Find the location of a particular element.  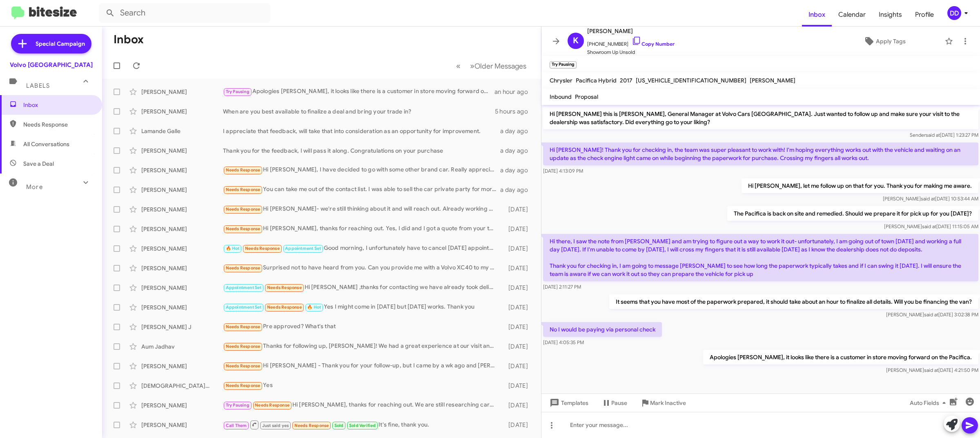

small: Try Pausing is located at coordinates (563, 65).